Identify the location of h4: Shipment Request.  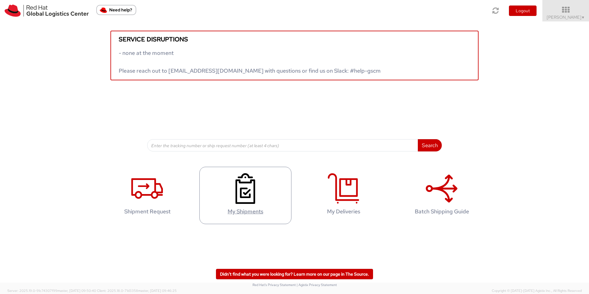
(147, 212).